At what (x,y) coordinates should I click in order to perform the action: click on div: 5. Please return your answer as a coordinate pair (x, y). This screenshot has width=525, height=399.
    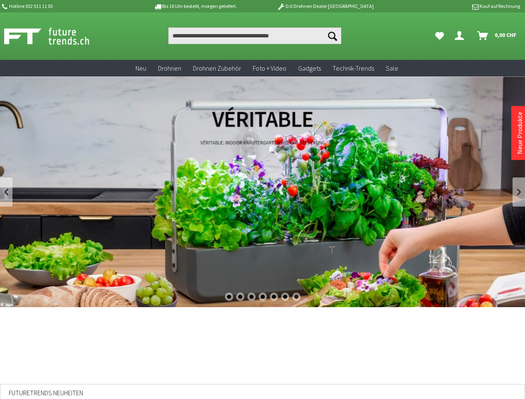
    Looking at the image, I should click on (274, 297).